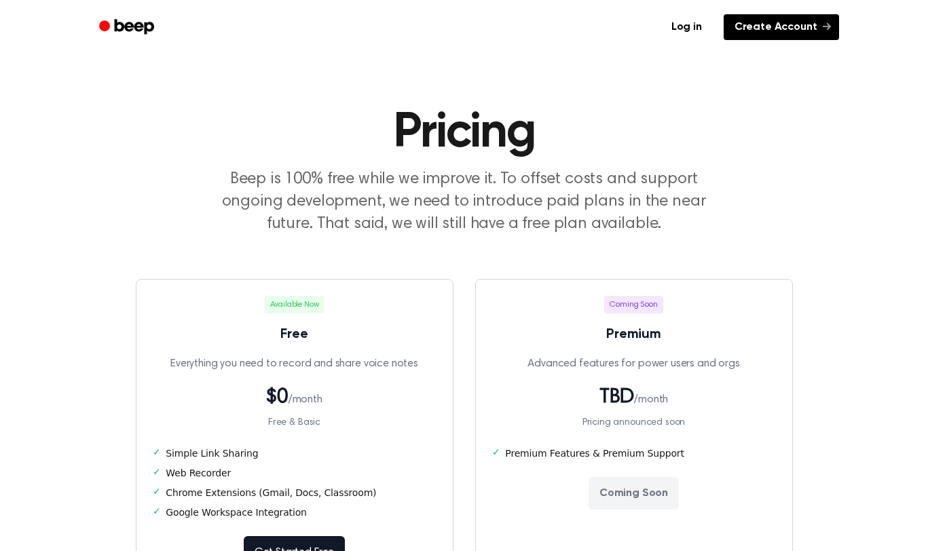 The image size is (928, 551). Describe the element at coordinates (464, 202) in the screenshot. I see `p: Beep is 100% free while we improve it. To offset costs and support ongoing development, we need t...` at that location.